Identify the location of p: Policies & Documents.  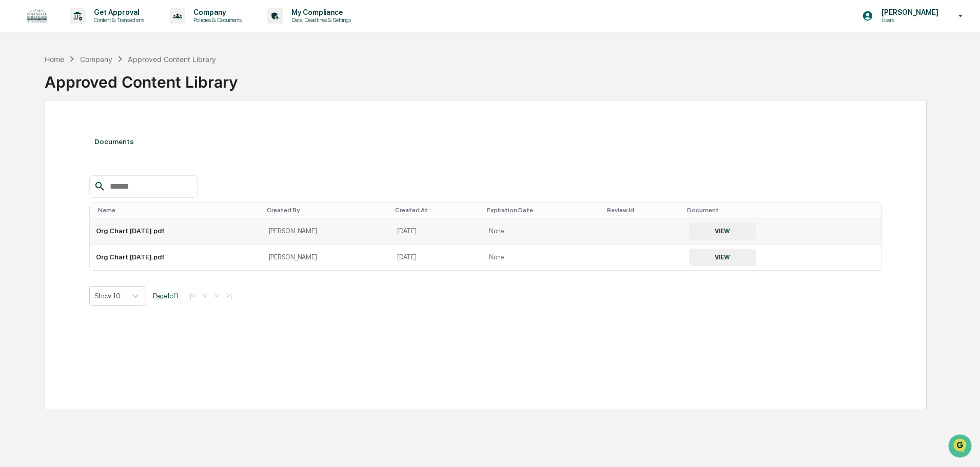
(216, 20).